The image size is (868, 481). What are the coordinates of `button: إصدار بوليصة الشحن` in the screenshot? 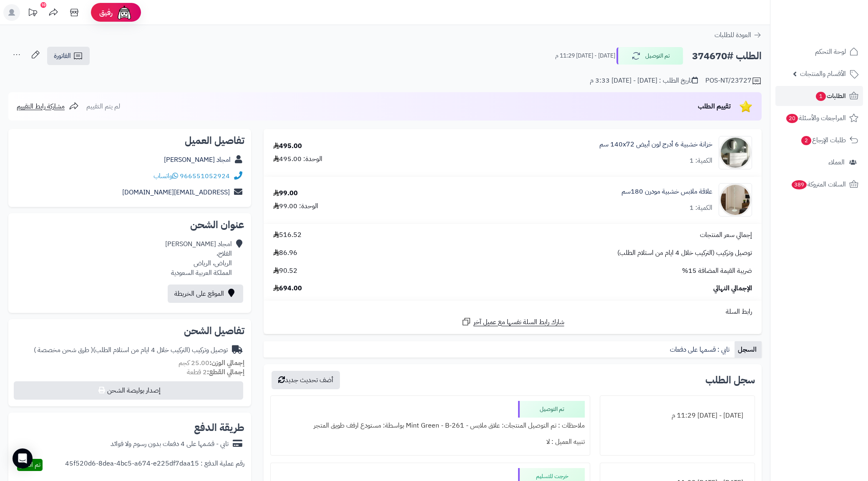 It's located at (129, 390).